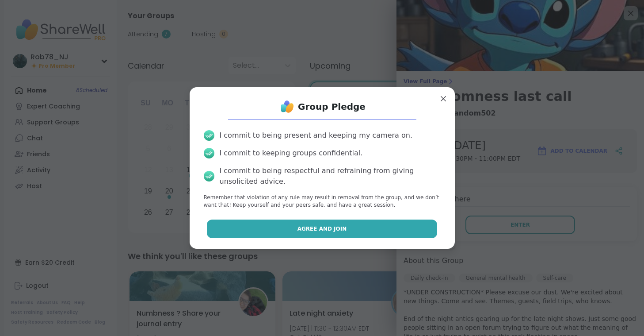 Image resolution: width=644 pixels, height=336 pixels. What do you see at coordinates (322, 229) in the screenshot?
I see `span: Agree and Join` at bounding box center [322, 229].